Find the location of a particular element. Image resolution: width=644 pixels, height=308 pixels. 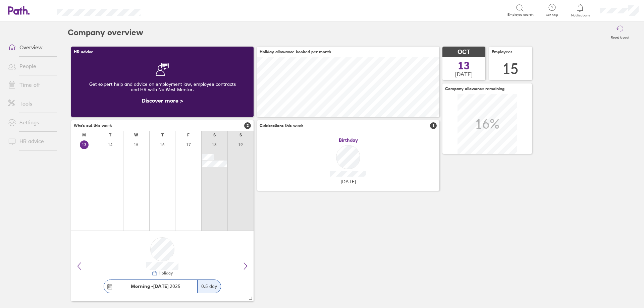

span: Get help is located at coordinates (552, 15).